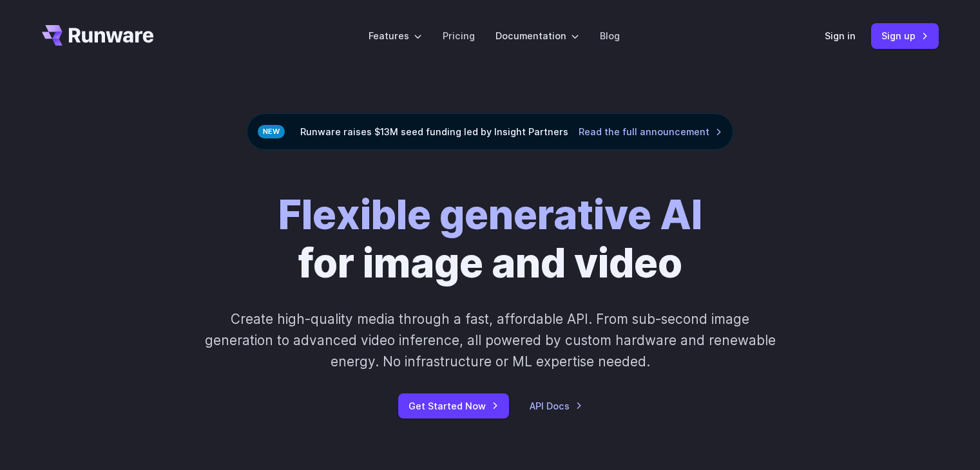  Describe the element at coordinates (454, 406) in the screenshot. I see `a: Get Started Now` at that location.